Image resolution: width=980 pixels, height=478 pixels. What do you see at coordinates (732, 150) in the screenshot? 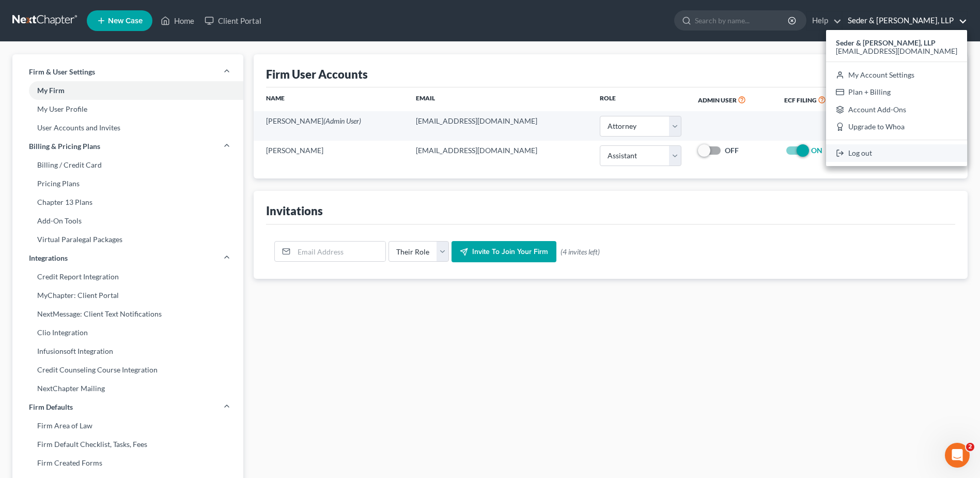
I see `strong: OFF` at bounding box center [732, 150].